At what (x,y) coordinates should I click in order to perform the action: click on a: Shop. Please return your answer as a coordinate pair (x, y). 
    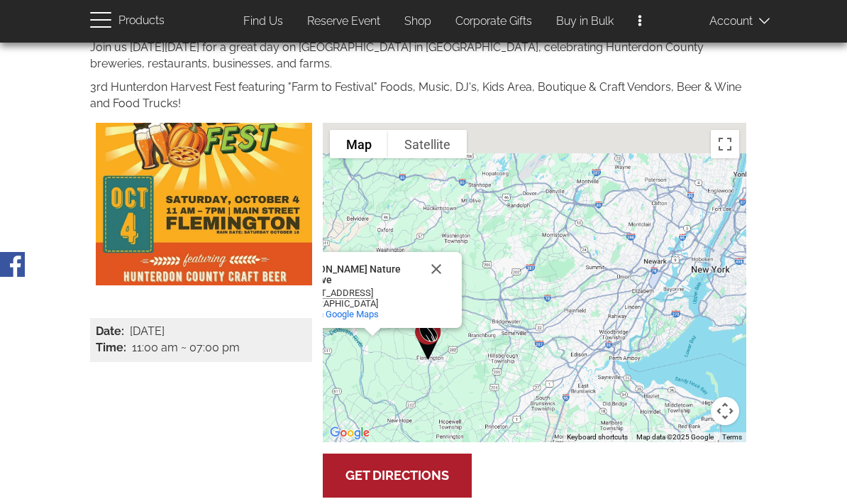
    Looking at the image, I should click on (418, 22).